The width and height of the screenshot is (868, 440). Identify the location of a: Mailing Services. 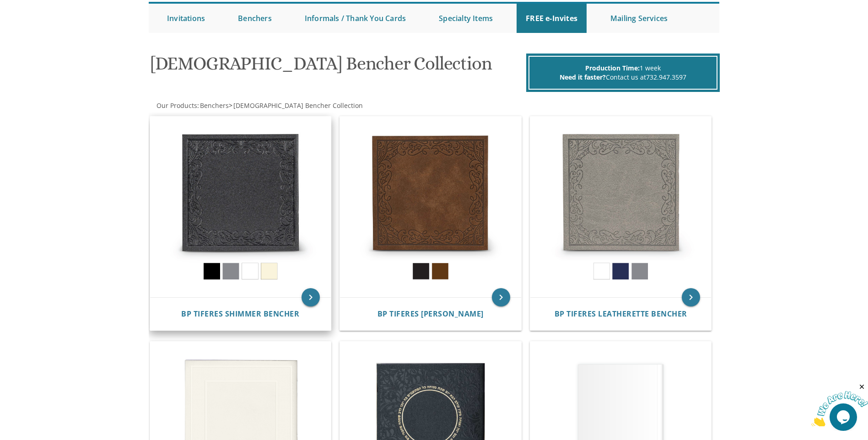
(639, 18).